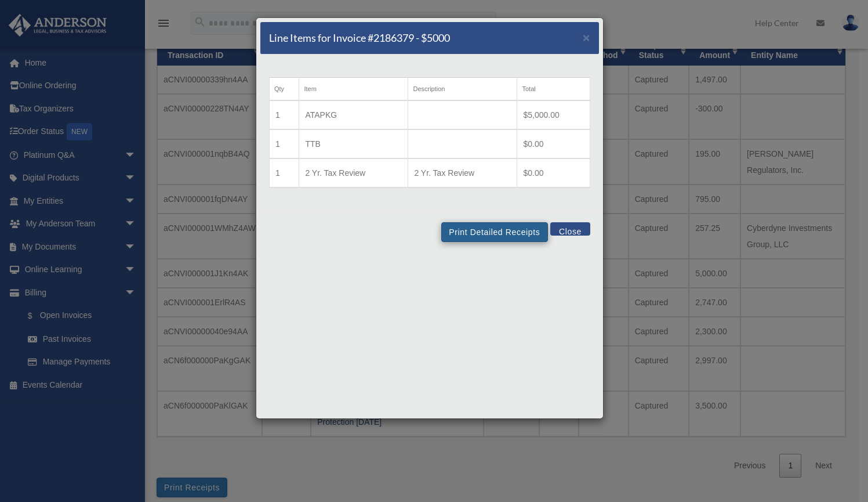 The image size is (868, 502). What do you see at coordinates (354, 144) in the screenshot?
I see `td: TTB` at bounding box center [354, 144].